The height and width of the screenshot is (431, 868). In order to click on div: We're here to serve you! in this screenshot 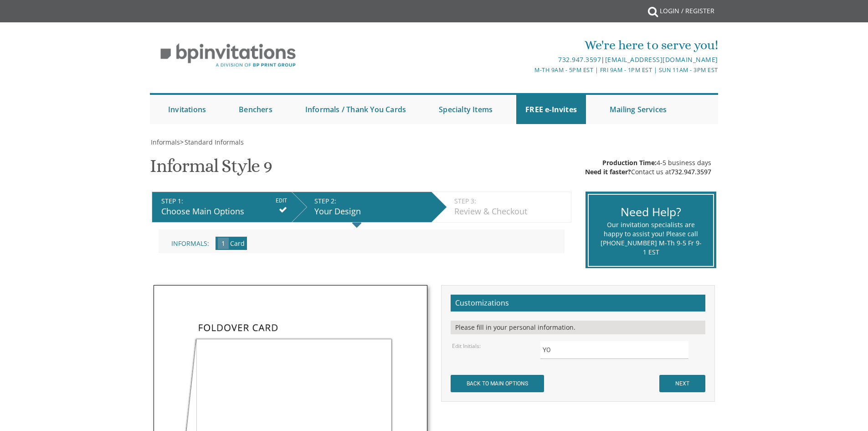, I will do `click(529, 45)`.